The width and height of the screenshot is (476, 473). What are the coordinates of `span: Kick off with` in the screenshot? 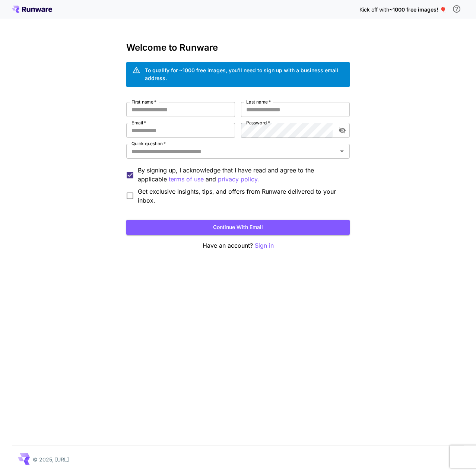 It's located at (374, 9).